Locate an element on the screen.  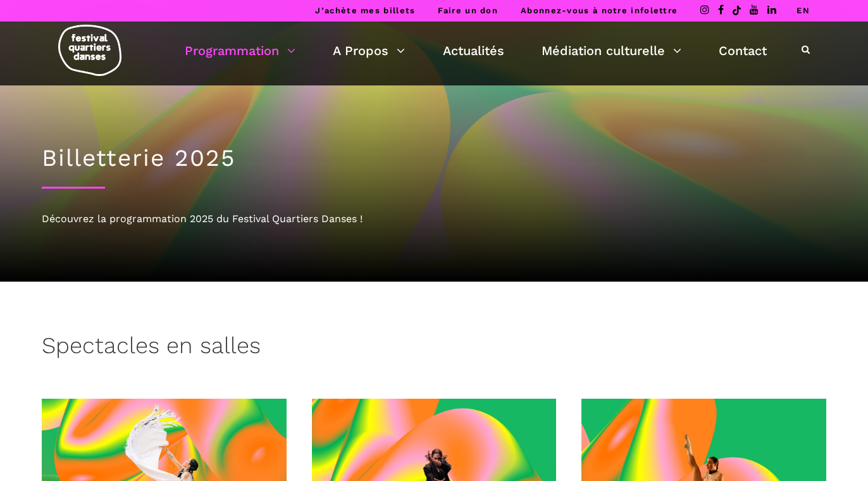
h3: Spectacles en salles is located at coordinates (151, 348).